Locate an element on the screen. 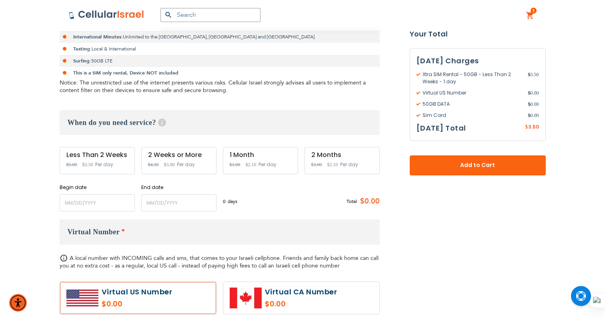 The width and height of the screenshot is (605, 320). label: End date is located at coordinates (179, 187).